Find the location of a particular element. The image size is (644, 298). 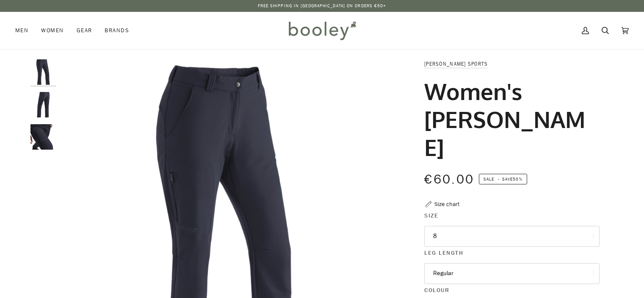

a: Gear is located at coordinates (84, 30).